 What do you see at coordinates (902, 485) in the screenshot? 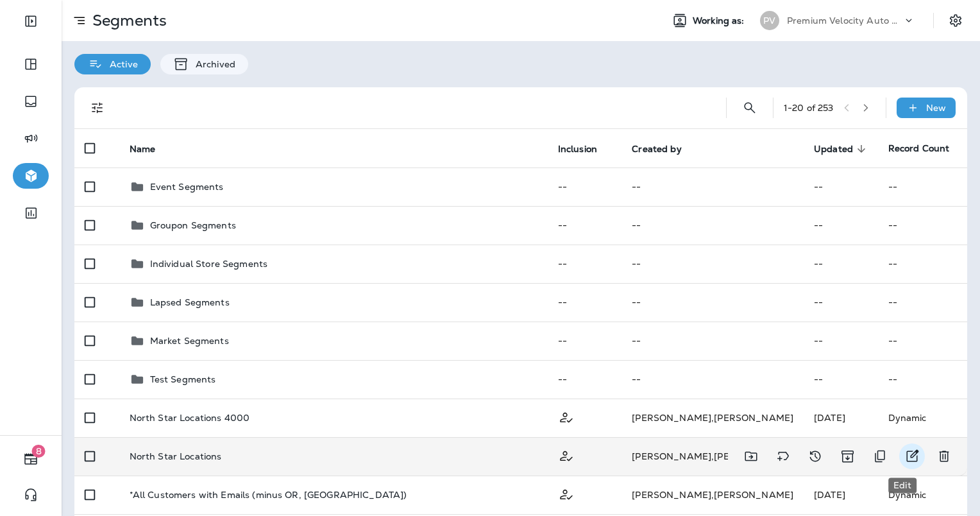
I see `div: Edit` at bounding box center [902, 485].